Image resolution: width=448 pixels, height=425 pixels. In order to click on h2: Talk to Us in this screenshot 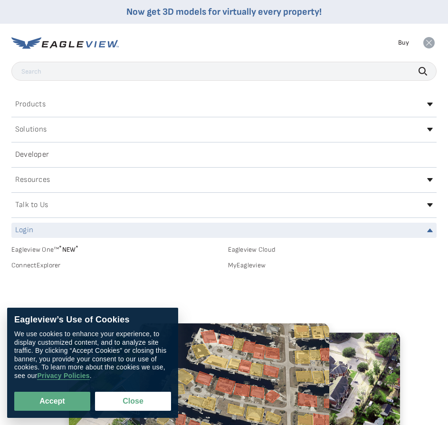, I will do `click(31, 205)`.